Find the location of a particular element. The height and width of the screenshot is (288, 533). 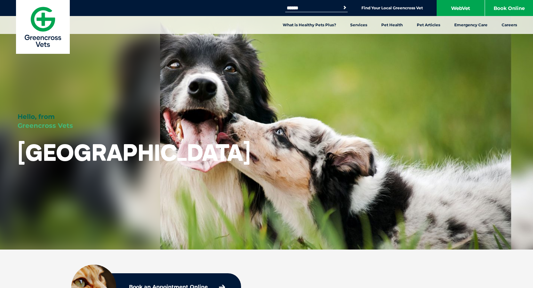

a: Careers is located at coordinates (509, 25).